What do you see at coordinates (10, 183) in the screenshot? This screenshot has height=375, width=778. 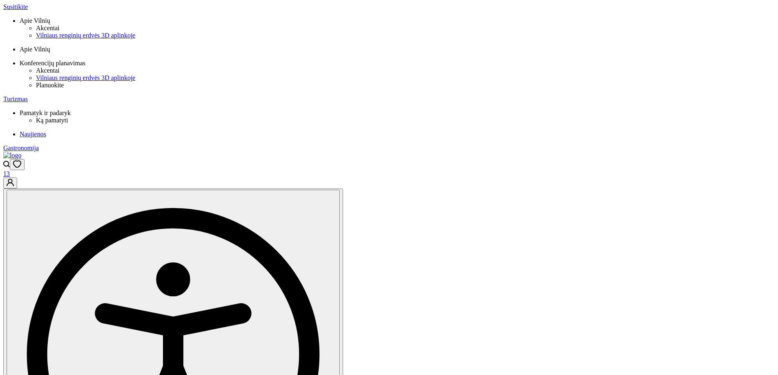 I see `button: Go to customer profile` at bounding box center [10, 183].